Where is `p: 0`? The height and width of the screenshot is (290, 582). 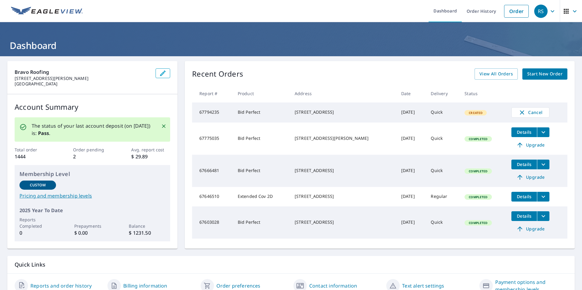
p: 0 is located at coordinates (38, 233).